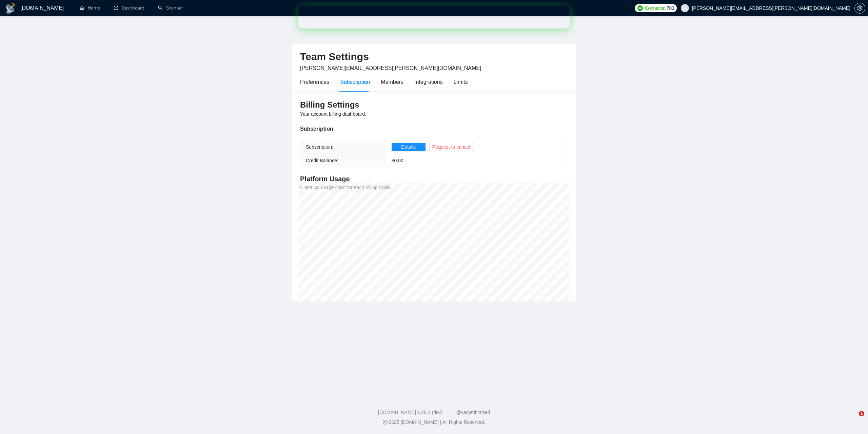  Describe the element at coordinates (129, 8) in the screenshot. I see `a: dashboardDashboard` at that location.